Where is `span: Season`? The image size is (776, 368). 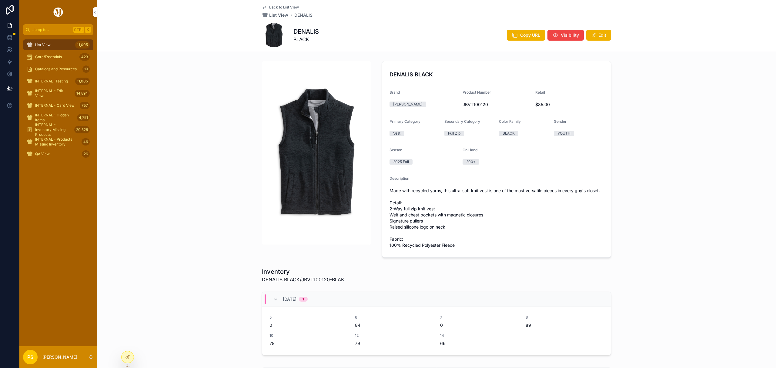
span: Season is located at coordinates (396, 150).